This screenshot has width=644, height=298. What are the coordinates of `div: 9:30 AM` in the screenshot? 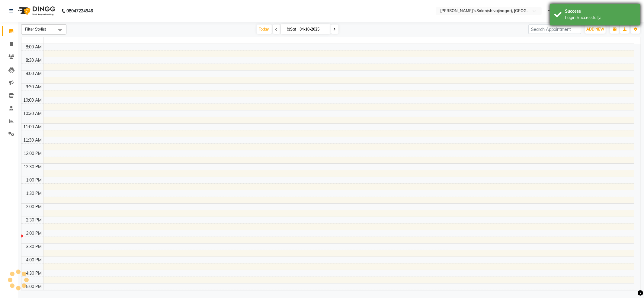 It's located at (34, 87).